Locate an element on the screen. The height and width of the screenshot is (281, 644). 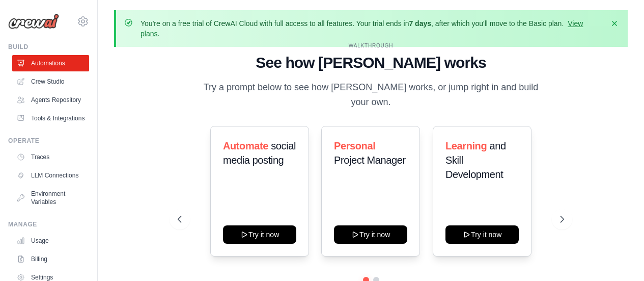
div: Manage is located at coordinates (48, 224).